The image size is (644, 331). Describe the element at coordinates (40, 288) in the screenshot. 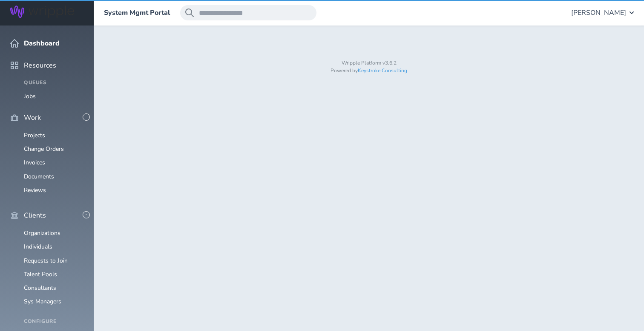

I see `a: Consultants` at that location.